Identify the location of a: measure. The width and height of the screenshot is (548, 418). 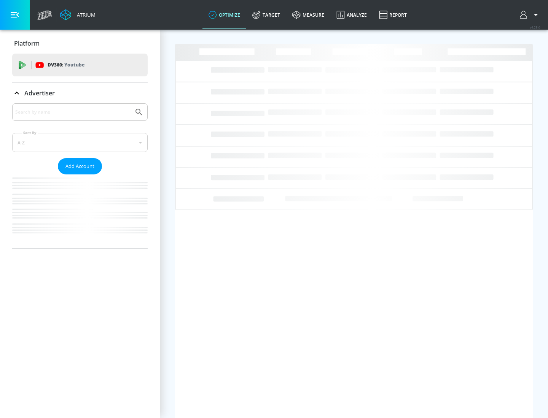
(308, 15).